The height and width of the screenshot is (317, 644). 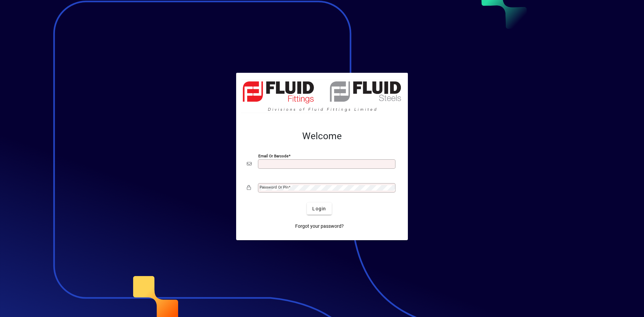 What do you see at coordinates (273, 156) in the screenshot?
I see `mat-label: Email or Barcode` at bounding box center [273, 156].